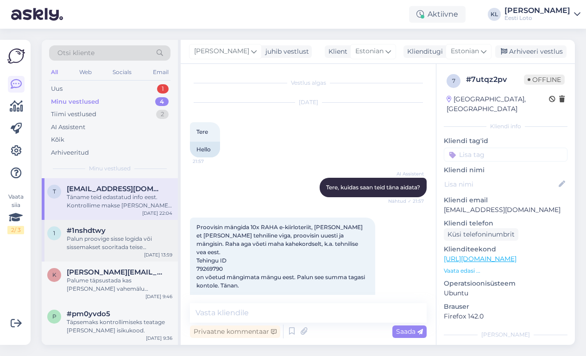  Describe the element at coordinates (70, 153) in the screenshot. I see `div: Arhiveeritud` at that location.